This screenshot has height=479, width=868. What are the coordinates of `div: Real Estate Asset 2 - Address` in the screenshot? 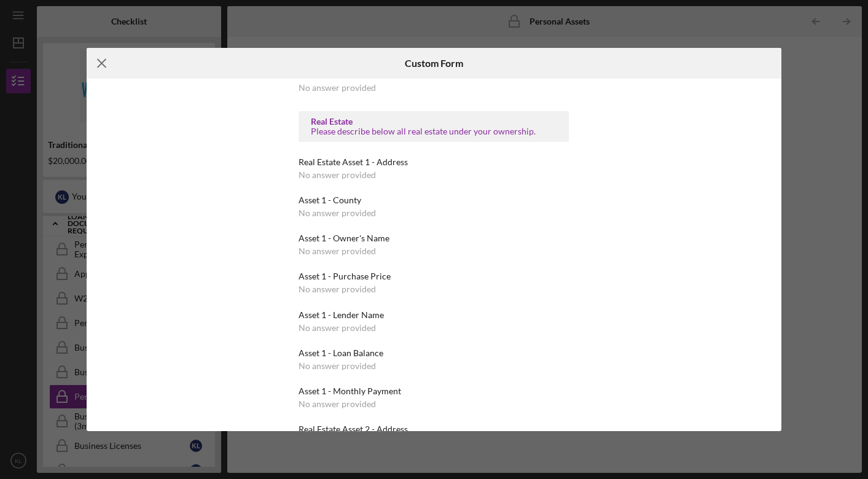 It's located at (434, 429).